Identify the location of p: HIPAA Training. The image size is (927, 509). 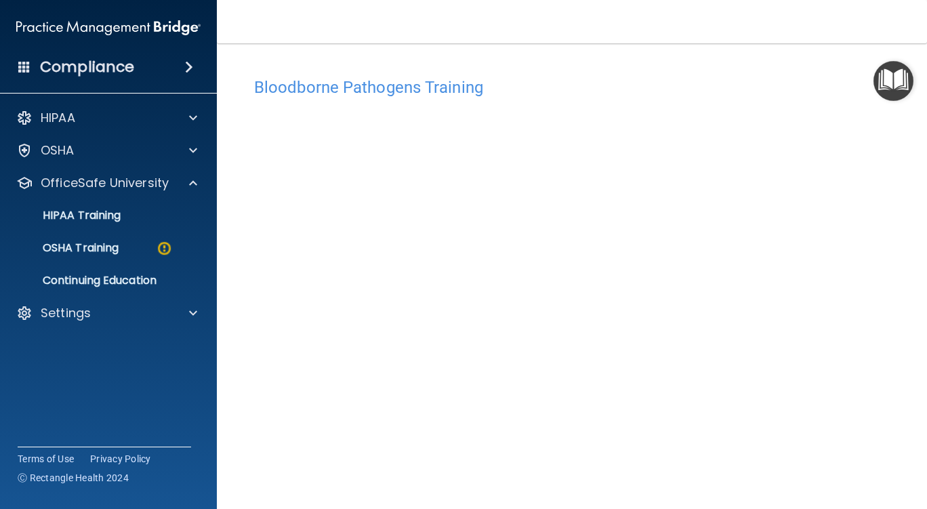
(64, 215).